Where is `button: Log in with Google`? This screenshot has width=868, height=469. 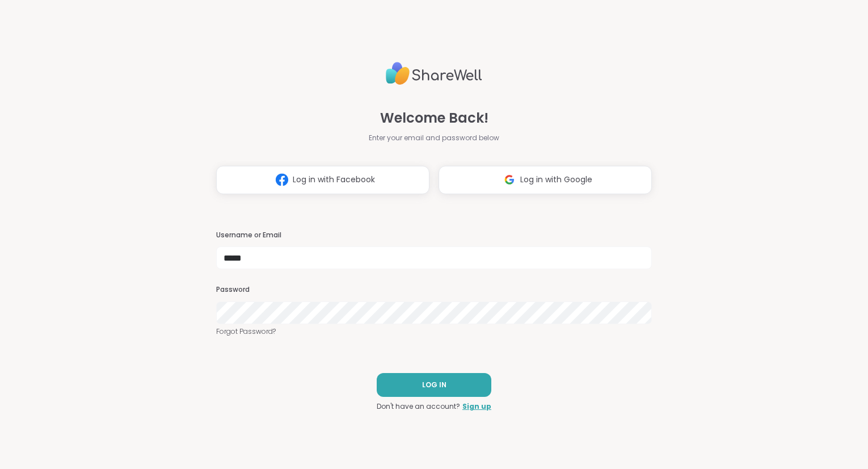
button: Log in with Google is located at coordinates (545, 180).